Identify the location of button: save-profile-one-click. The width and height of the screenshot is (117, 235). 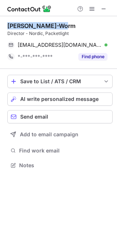
(60, 81).